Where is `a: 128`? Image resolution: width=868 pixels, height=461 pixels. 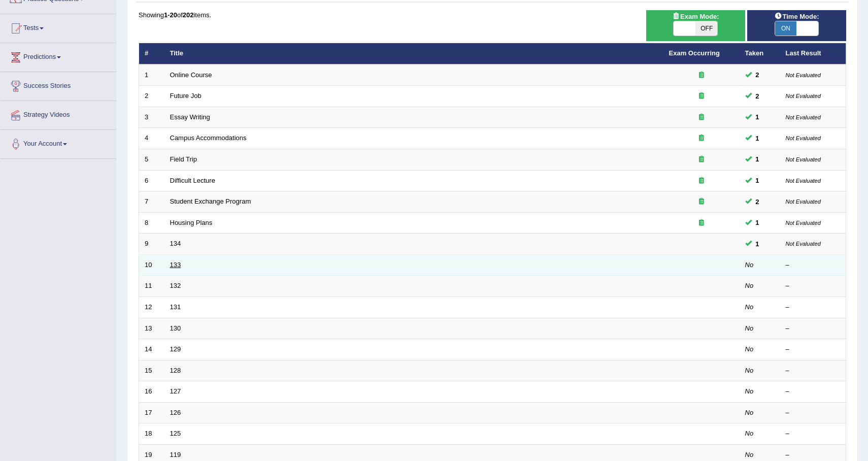 a: 128 is located at coordinates (176, 370).